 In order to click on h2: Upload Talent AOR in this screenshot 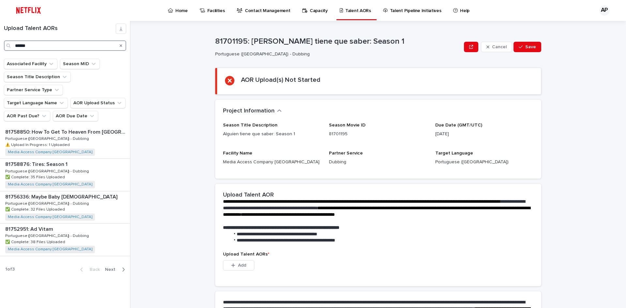, I will do `click(248, 195)`.